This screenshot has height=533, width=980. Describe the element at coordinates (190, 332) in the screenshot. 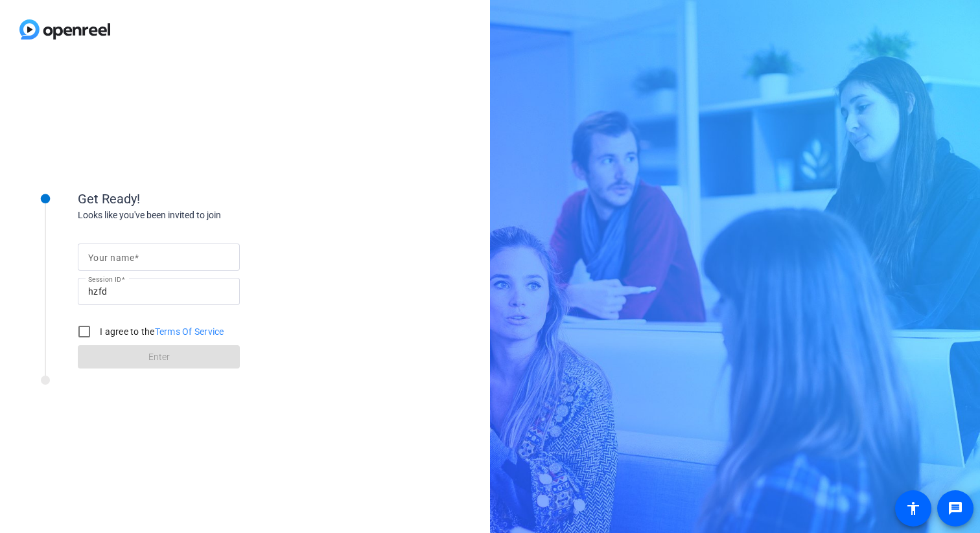

I see `a: Terms Of Service` at that location.